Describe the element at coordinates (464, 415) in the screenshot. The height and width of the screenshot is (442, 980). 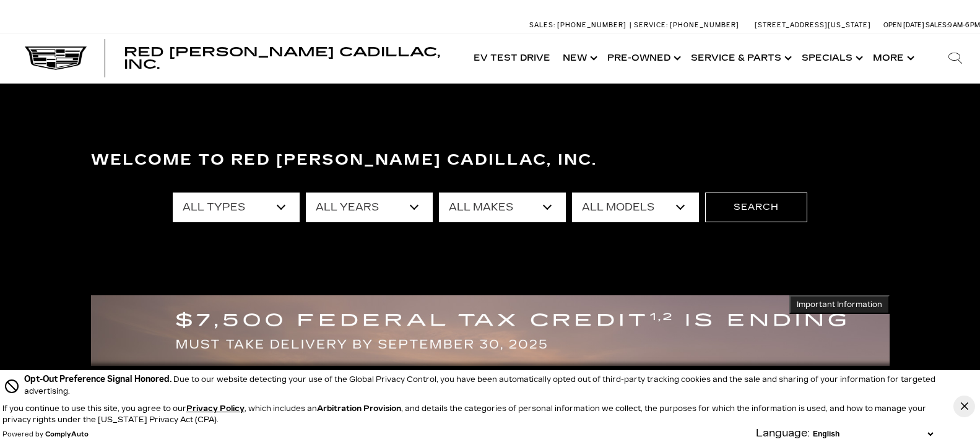
I see `p: If you continue to use this site, you agree to our , which includes an , and details the categori...` at that location.